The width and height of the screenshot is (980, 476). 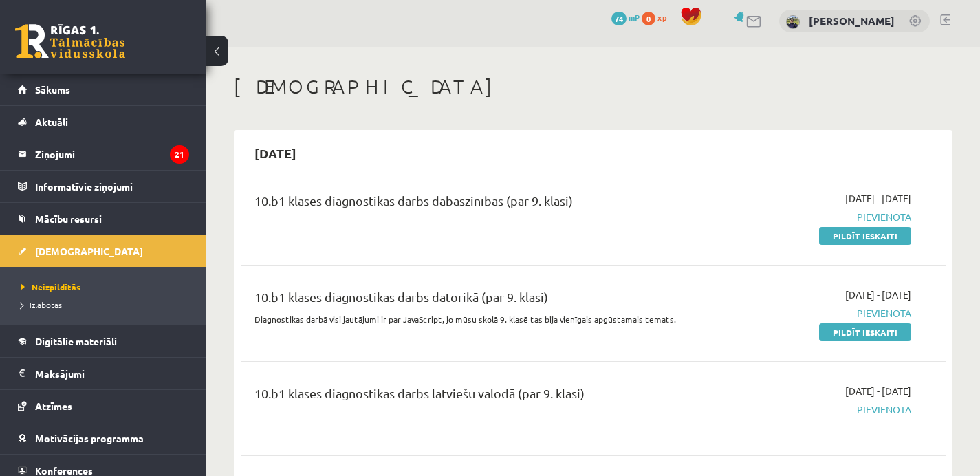 I want to click on span: 74, so click(x=619, y=18).